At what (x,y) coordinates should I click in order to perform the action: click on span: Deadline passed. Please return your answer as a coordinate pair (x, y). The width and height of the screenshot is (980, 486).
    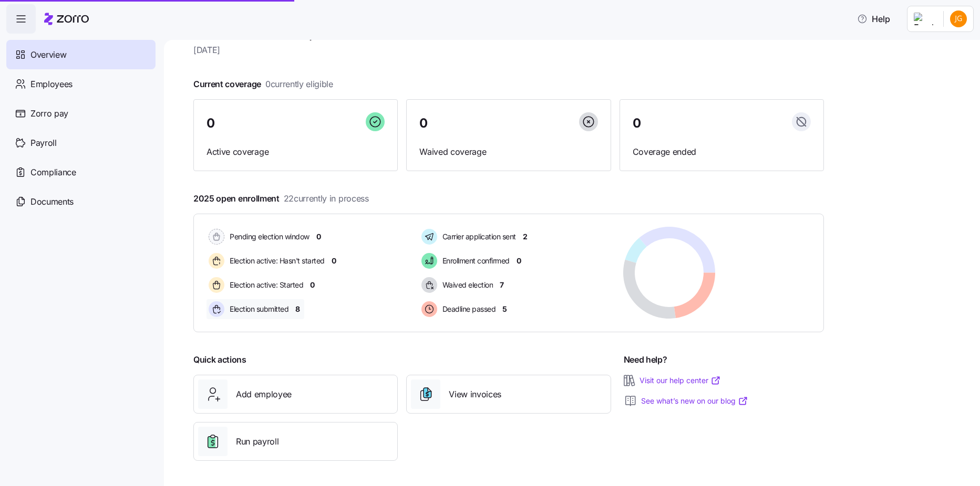
    Looking at the image, I should click on (467, 309).